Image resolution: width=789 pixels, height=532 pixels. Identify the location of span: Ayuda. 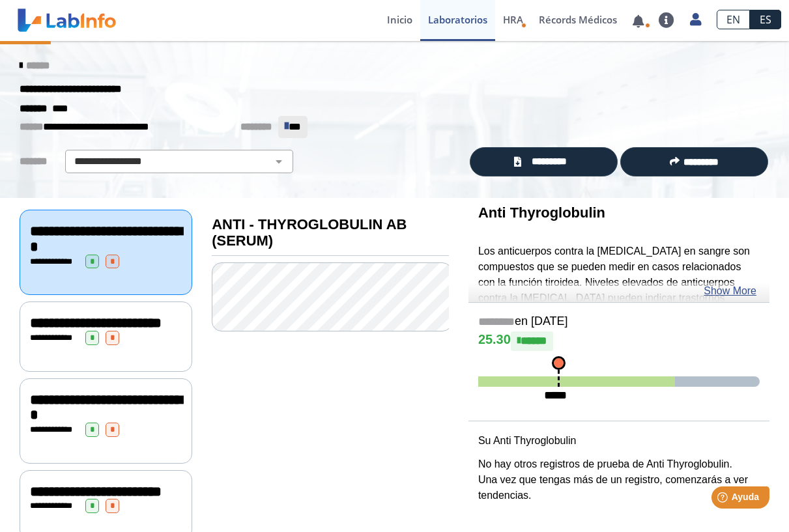
(72, 16).